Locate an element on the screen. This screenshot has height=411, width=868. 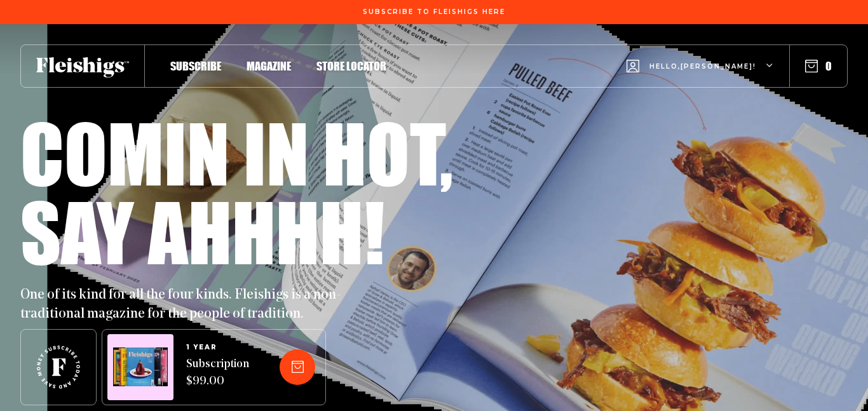
span: 1 YEAR is located at coordinates (217, 347).